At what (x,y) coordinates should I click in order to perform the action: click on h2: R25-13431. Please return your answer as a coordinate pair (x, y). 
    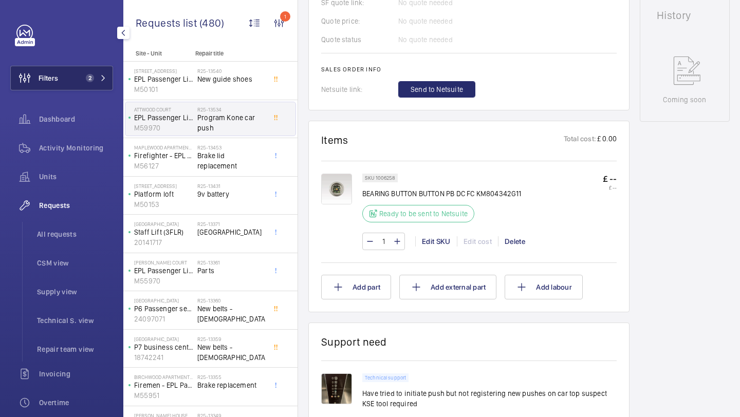
    Looking at the image, I should click on (231, 186).